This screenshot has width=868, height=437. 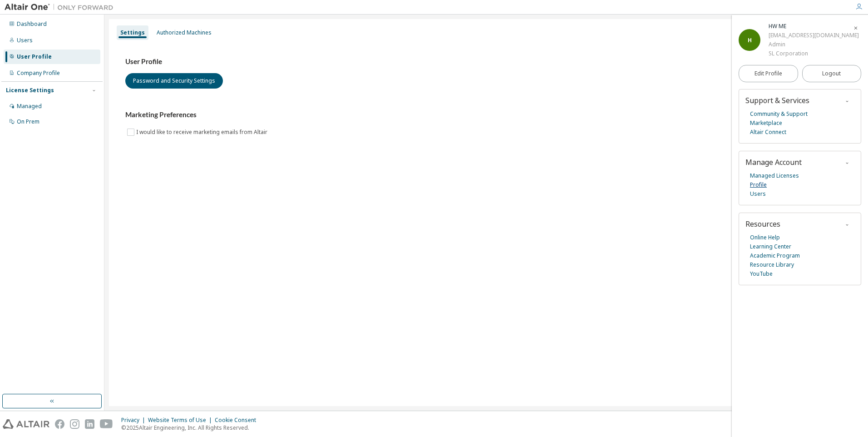 What do you see at coordinates (777, 100) in the screenshot?
I see `span: Support & Services` at bounding box center [777, 100].